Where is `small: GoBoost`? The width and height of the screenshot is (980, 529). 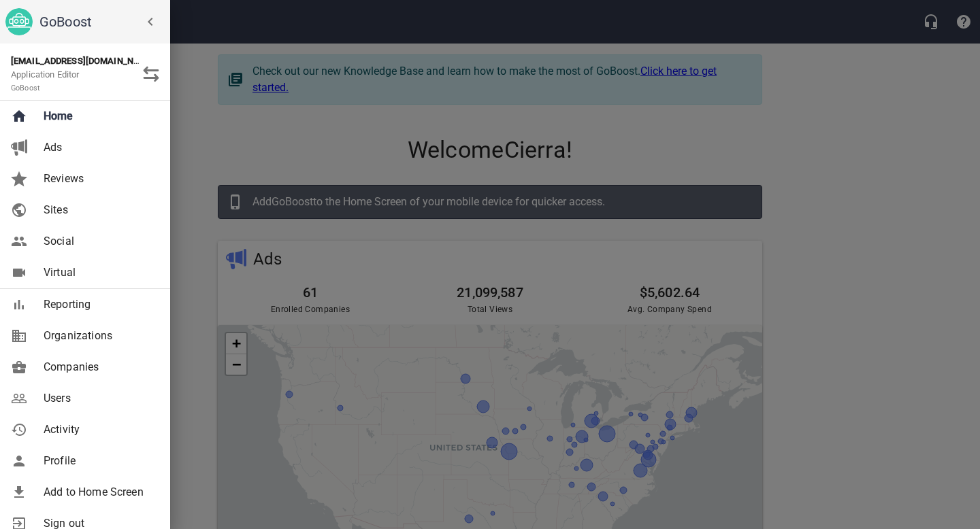 small: GoBoost is located at coordinates (25, 88).